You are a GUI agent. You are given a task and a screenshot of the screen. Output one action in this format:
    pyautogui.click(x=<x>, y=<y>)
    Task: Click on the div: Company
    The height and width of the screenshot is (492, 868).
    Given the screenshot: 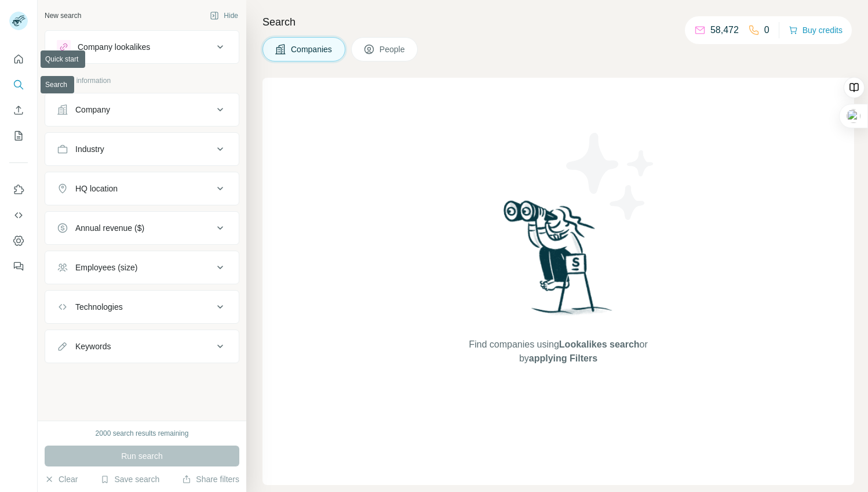 What is the action you would take?
    pyautogui.click(x=93, y=109)
    